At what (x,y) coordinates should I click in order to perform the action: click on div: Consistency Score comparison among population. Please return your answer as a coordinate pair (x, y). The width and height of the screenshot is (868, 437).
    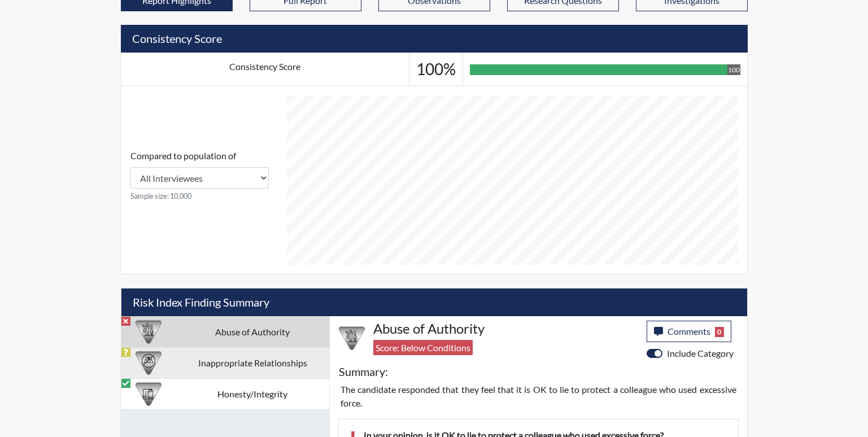
    Looking at the image, I should click on (199, 175).